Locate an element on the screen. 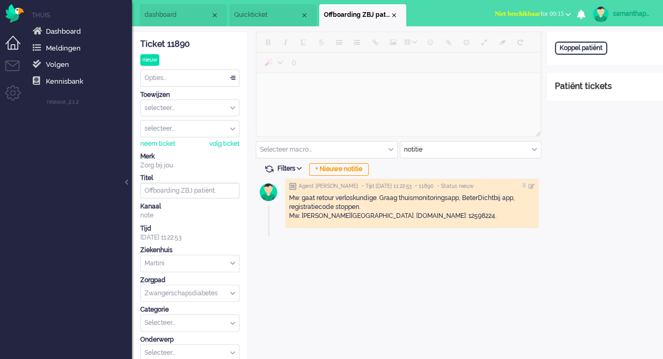 This screenshot has height=359, width=663. span: Offboarding ZBJ patiënt. is located at coordinates (356, 15).